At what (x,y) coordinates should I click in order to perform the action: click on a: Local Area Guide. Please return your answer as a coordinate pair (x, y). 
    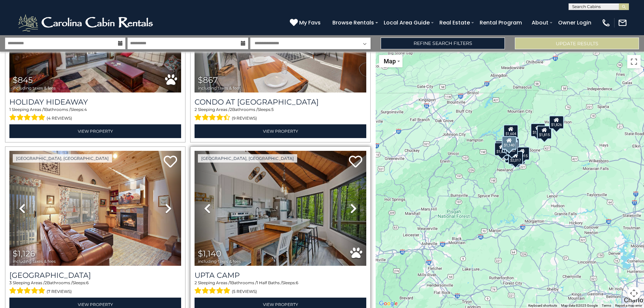
    Looking at the image, I should click on (407, 22).